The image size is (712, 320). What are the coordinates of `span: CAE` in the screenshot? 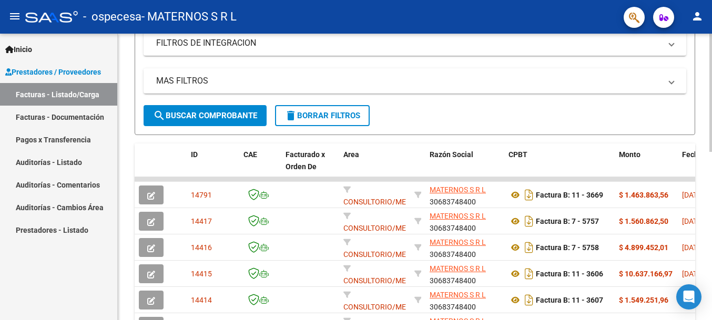 It's located at (250, 155).